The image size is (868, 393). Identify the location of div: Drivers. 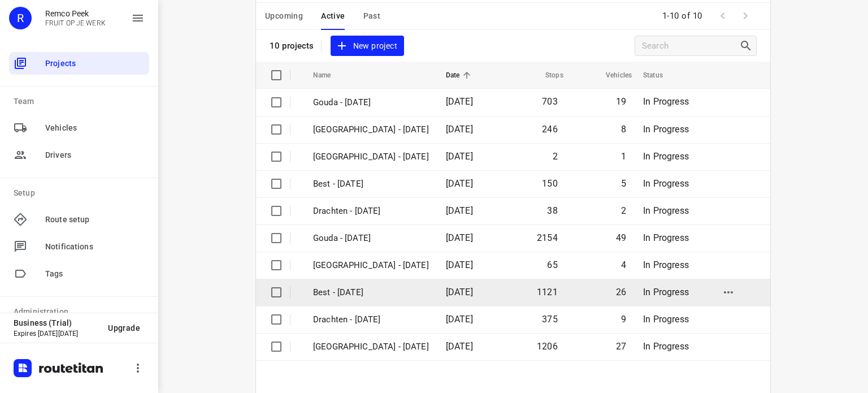
(79, 155).